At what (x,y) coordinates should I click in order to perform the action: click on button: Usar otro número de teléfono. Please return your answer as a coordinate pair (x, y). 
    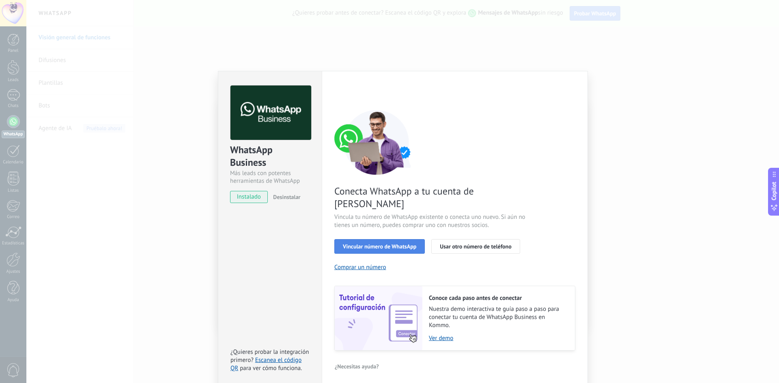
    Looking at the image, I should click on (475, 247).